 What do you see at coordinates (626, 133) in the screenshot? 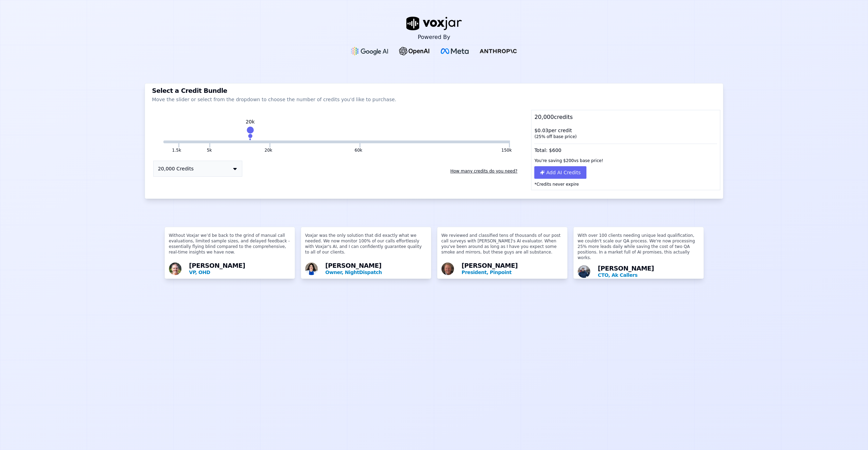
I see `div: $ 0.03 per credit` at bounding box center [626, 133].